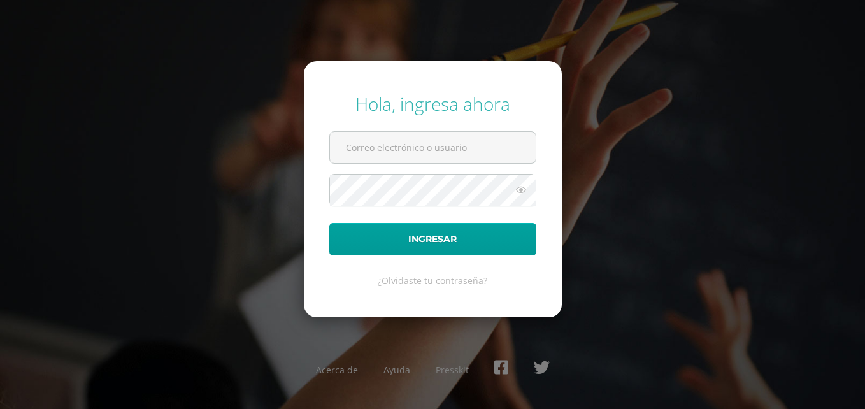  Describe the element at coordinates (432, 104) in the screenshot. I see `div: Hola, ingresa ahora` at that location.